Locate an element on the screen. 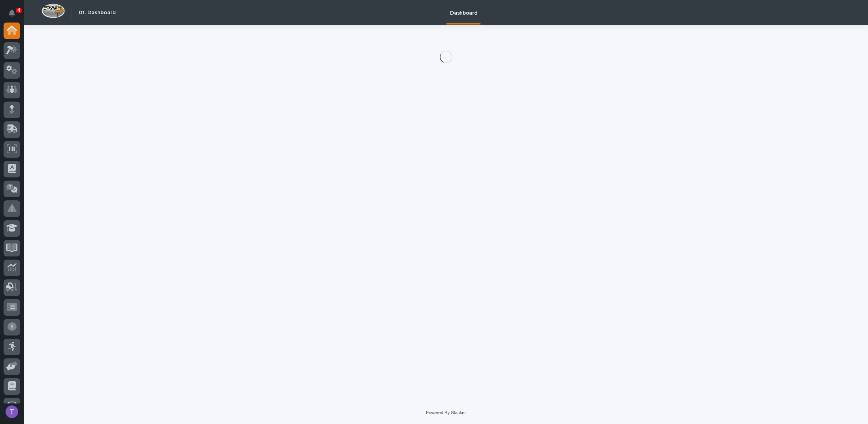 The height and width of the screenshot is (424, 868). img: Workspace Logo is located at coordinates (53, 11).